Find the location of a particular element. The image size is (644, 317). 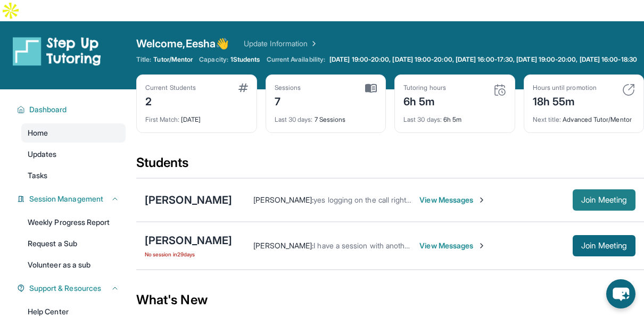

div: Sessions is located at coordinates (288, 88).